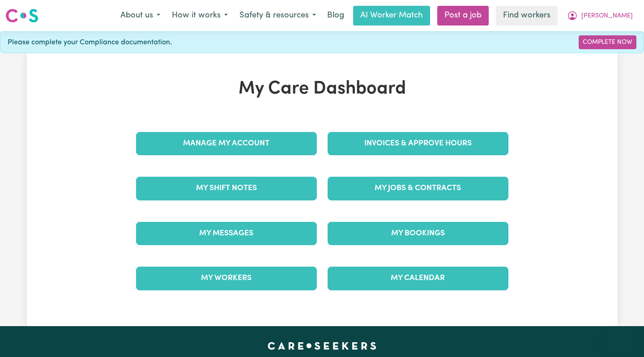 The width and height of the screenshot is (644, 357). Describe the element at coordinates (418, 233) in the screenshot. I see `a: My Bookings` at that location.